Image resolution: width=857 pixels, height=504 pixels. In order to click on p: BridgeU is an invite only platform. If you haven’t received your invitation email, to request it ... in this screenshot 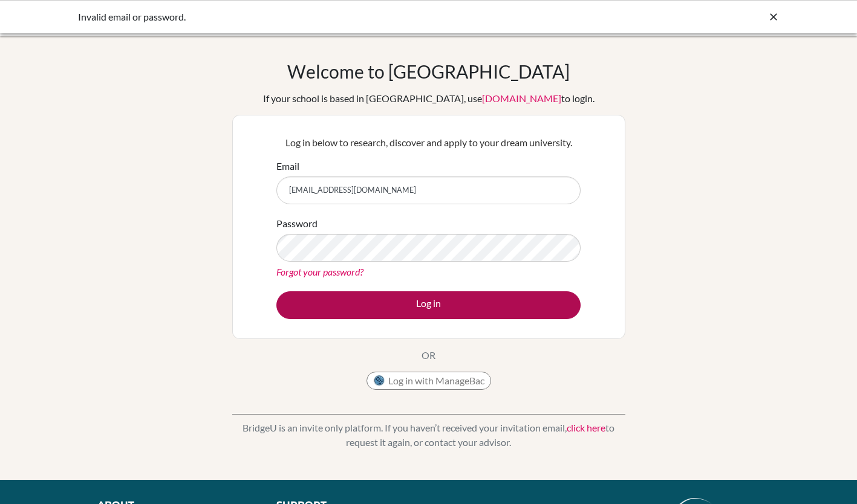, I will do `click(429, 435)`.